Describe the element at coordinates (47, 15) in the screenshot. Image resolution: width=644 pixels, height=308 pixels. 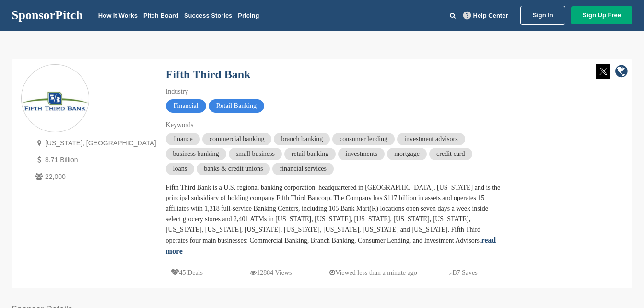
I see `a: SponsorPitch` at that location.